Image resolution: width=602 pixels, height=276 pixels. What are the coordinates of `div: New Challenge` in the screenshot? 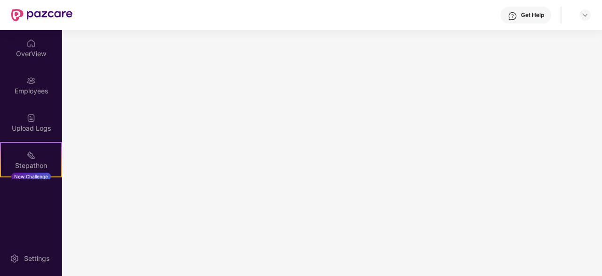 It's located at (31, 176).